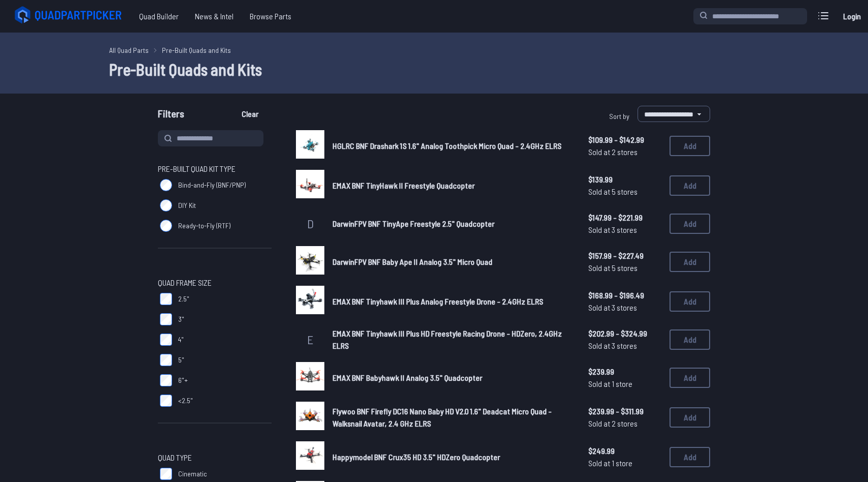 The width and height of the screenshot is (868, 482). I want to click on span: Happymodel BNF Crux35 HD 3.5" HDZero Quadcopter, so click(416, 456).